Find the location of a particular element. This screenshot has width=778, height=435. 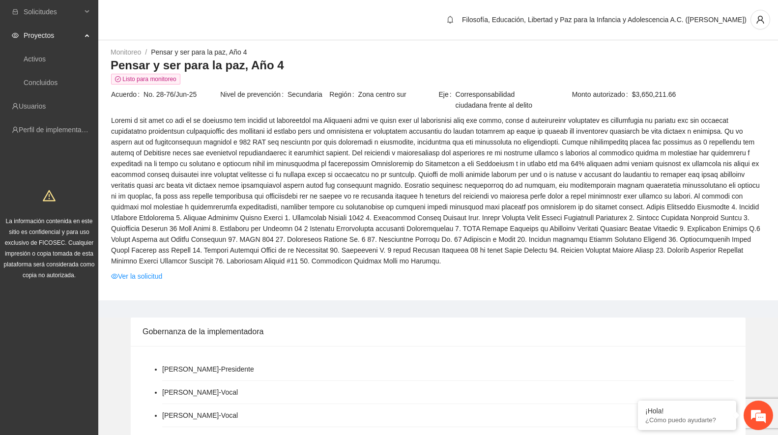

span: Eje is located at coordinates (447, 100).